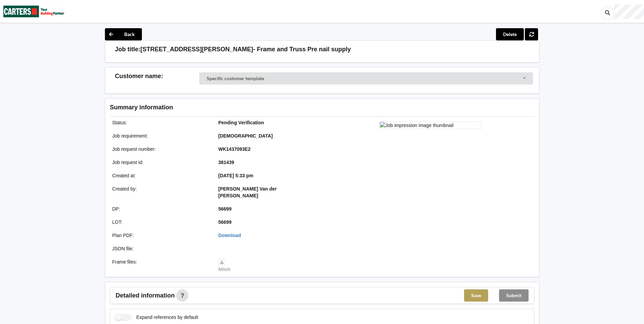  What do you see at coordinates (157, 317) in the screenshot?
I see `label: Expand references by default` at bounding box center [157, 317].